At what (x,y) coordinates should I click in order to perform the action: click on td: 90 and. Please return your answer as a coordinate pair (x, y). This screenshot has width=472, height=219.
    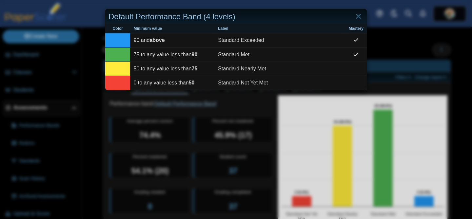
    Looking at the image, I should click on (173, 40).